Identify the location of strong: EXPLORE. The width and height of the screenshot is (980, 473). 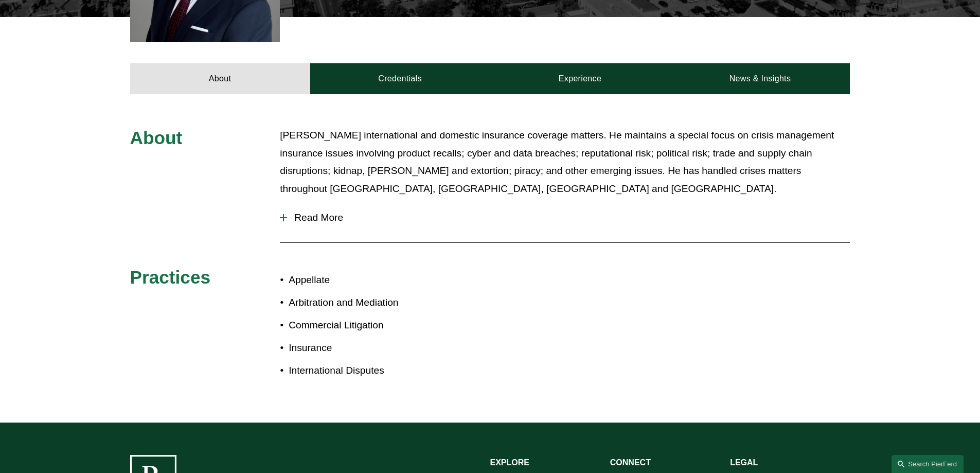
(510, 462).